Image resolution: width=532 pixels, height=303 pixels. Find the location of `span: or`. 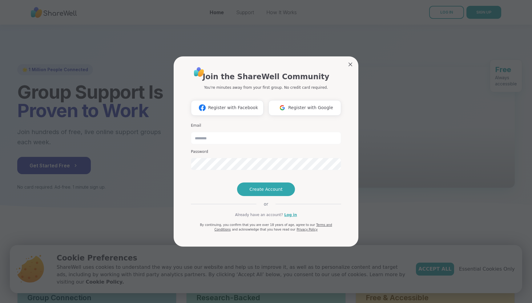

span: or is located at coordinates (266, 204).